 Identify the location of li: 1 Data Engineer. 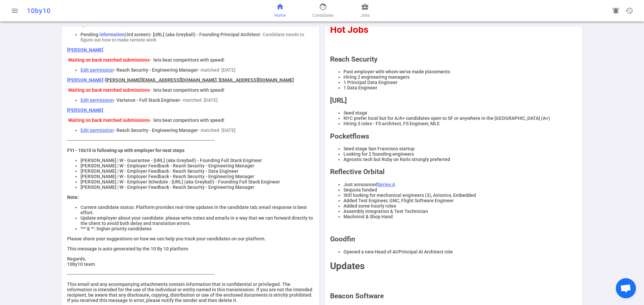
(460, 88).